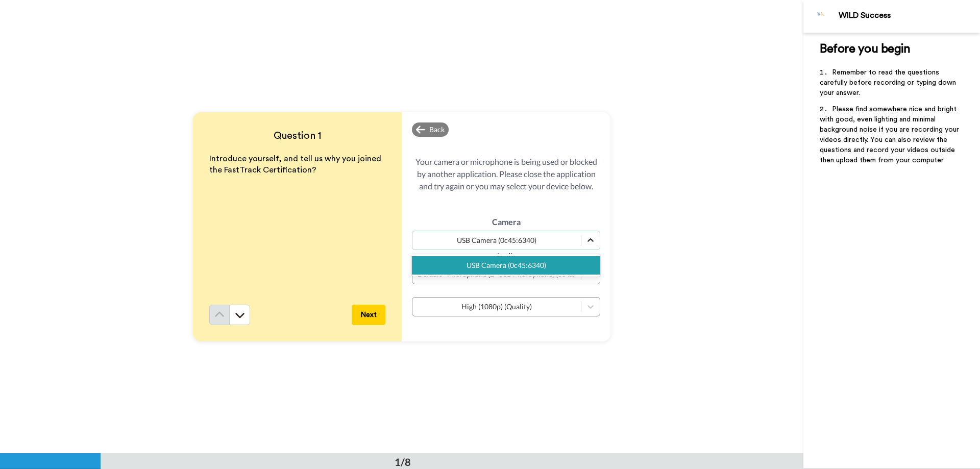 The height and width of the screenshot is (469, 980). I want to click on span: Please find somewhere nice and bright with good, even lighting and minimal background noise if yo..., so click(890, 135).